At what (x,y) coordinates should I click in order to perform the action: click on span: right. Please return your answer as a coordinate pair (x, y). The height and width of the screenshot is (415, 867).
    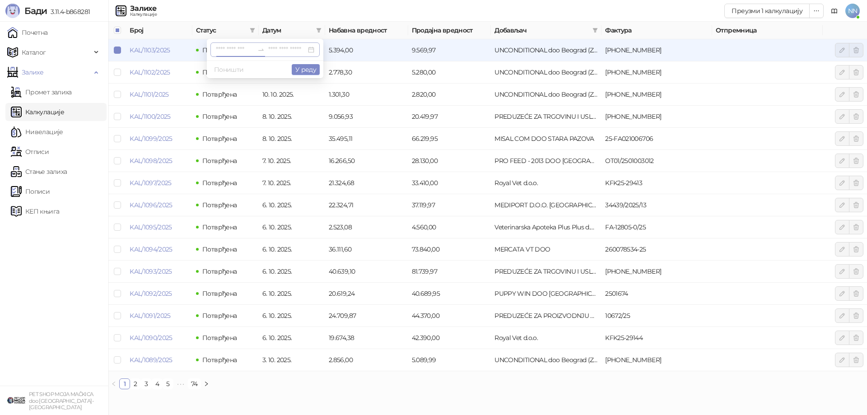
    Looking at the image, I should click on (206, 384).